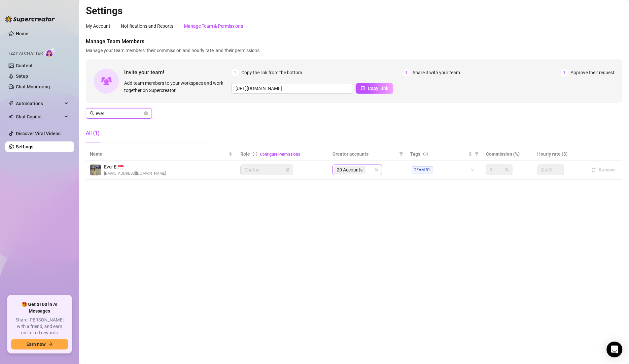  Describe the element at coordinates (363, 88) in the screenshot. I see `span: copy` at that location.